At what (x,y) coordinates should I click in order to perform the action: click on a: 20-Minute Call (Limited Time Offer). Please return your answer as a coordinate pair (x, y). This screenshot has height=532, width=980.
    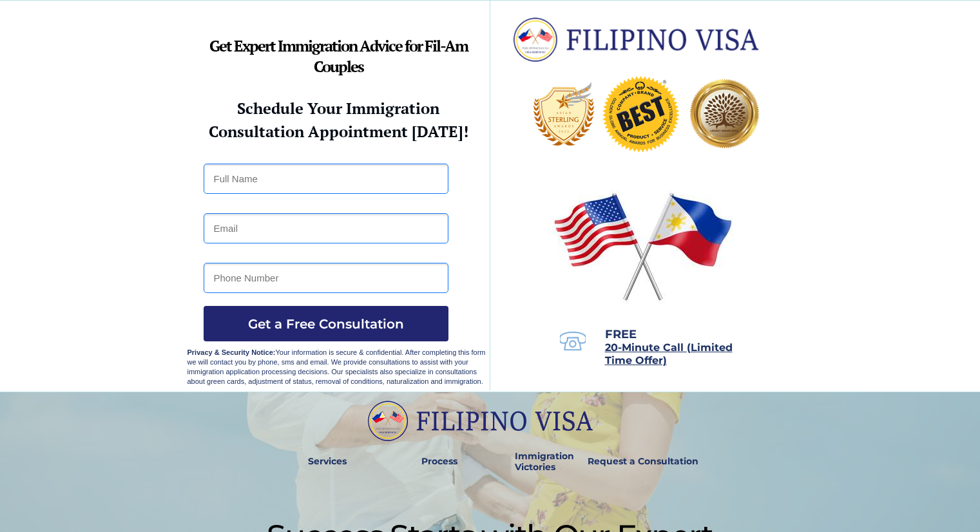
    Looking at the image, I should click on (669, 354).